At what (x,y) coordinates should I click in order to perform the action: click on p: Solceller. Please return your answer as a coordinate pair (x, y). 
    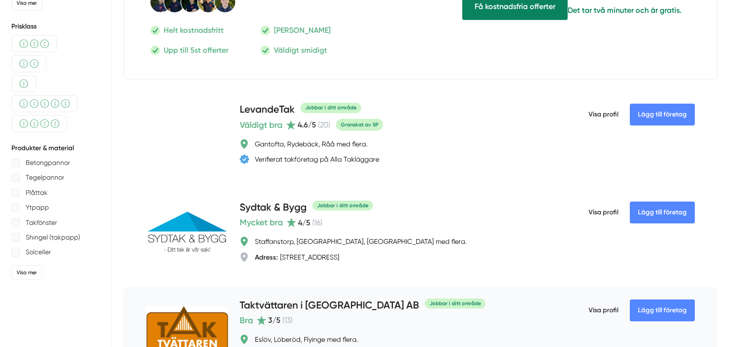
    Looking at the image, I should click on (38, 252).